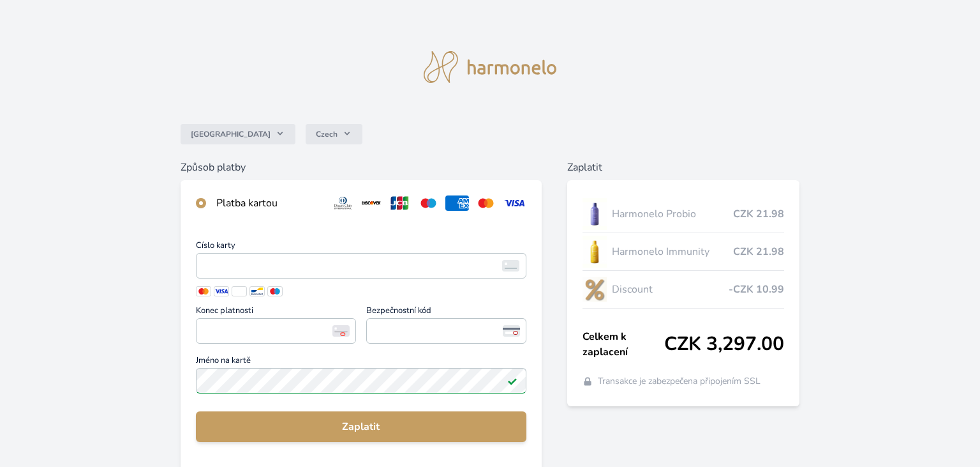  I want to click on span: Czech, so click(326, 134).